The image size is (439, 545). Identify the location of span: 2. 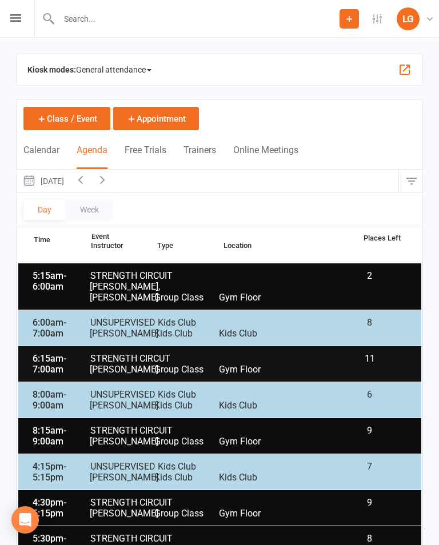
(371, 276).